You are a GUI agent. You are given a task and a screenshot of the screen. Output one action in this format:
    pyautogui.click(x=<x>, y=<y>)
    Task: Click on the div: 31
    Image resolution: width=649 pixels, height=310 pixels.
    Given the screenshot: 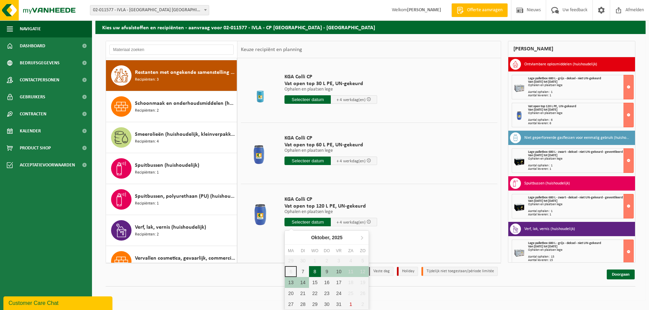 What is the action you would take?
    pyautogui.click(x=339, y=305)
    